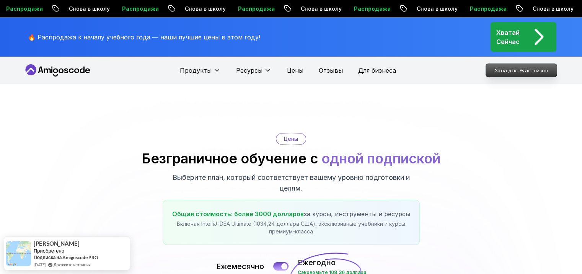 The height and width of the screenshot is (274, 582). I want to click on p: Зона для Участников, so click(521, 70).